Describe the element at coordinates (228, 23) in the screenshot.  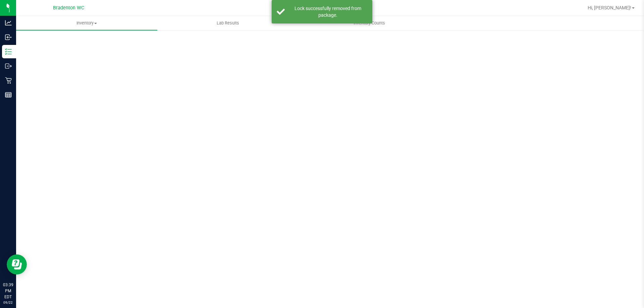
I see `a: Lab Results` at that location.